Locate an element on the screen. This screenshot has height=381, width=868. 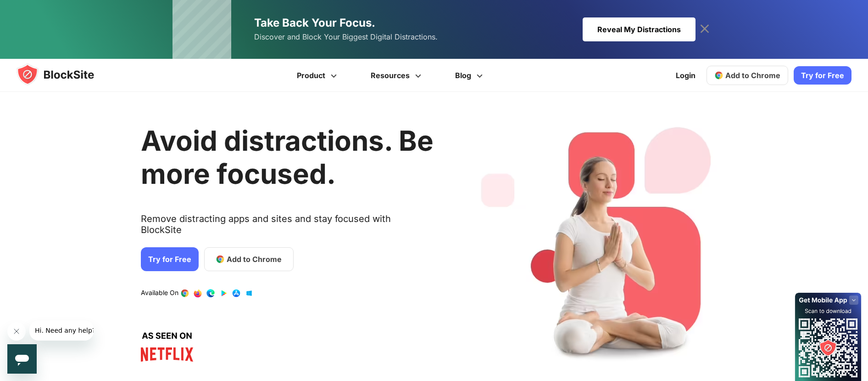
div: Reveal My Distractions is located at coordinates (639, 29).